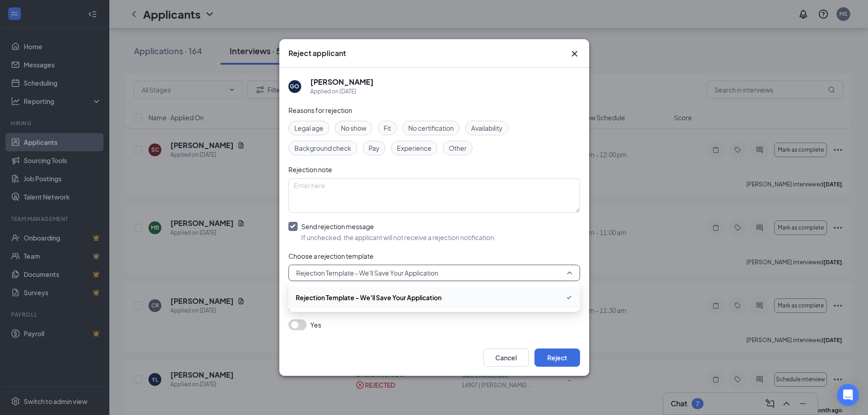  What do you see at coordinates (507, 358) in the screenshot?
I see `button: Cancel` at bounding box center [507, 358].